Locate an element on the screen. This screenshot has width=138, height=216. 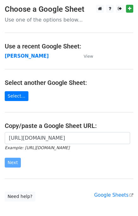
p: Use one of the options below... is located at coordinates (69, 20).